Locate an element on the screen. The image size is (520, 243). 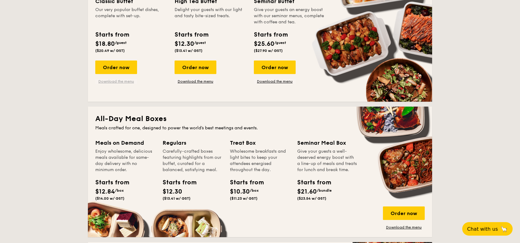
div: Regulars is located at coordinates (192, 143).